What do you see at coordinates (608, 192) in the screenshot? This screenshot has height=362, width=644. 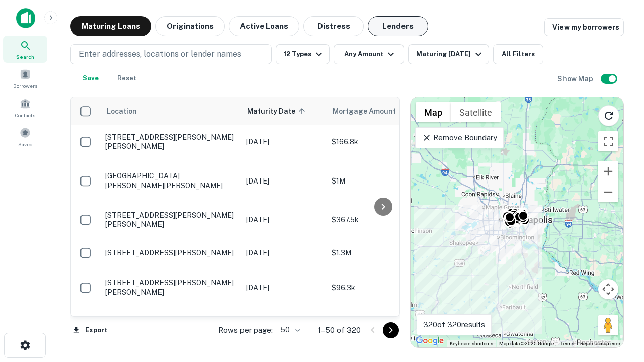 I see `button: Zoom out` at bounding box center [608, 192].